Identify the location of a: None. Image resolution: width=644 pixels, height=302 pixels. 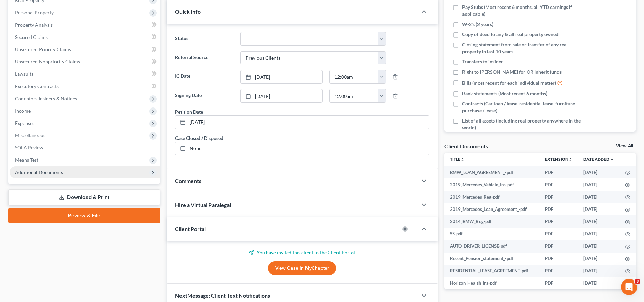
(302, 148).